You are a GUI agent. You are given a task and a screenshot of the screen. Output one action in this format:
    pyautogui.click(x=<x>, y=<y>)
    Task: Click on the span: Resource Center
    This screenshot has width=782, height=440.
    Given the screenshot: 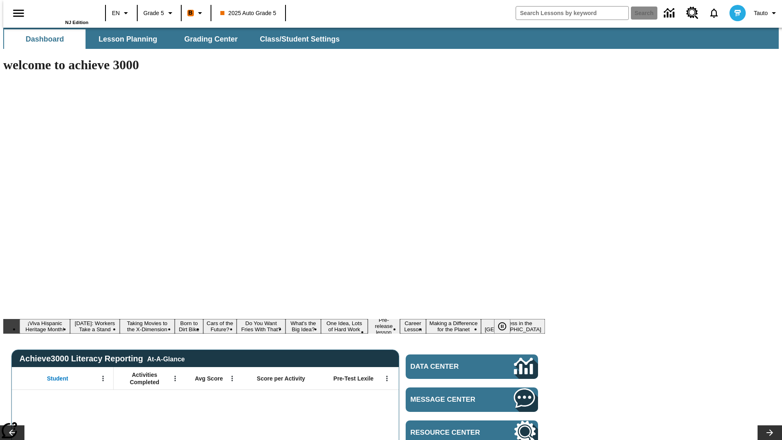 What is the action you would take?
    pyautogui.click(x=450, y=433)
    